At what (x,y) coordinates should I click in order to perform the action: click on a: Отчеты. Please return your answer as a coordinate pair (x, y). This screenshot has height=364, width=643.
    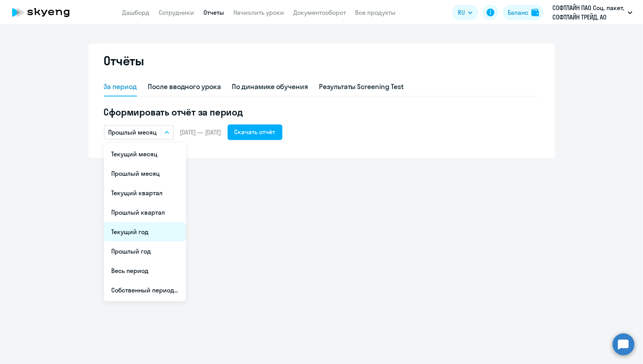
    Looking at the image, I should click on (214, 13).